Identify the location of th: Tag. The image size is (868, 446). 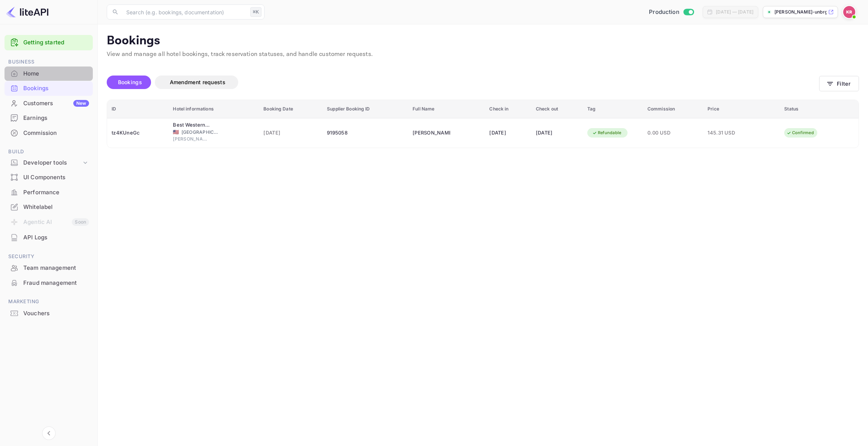
(613, 108).